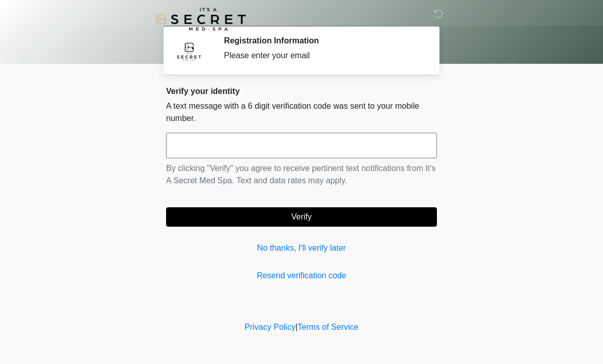  Describe the element at coordinates (201, 19) in the screenshot. I see `img: It's A Secret Med Spa Logo` at that location.